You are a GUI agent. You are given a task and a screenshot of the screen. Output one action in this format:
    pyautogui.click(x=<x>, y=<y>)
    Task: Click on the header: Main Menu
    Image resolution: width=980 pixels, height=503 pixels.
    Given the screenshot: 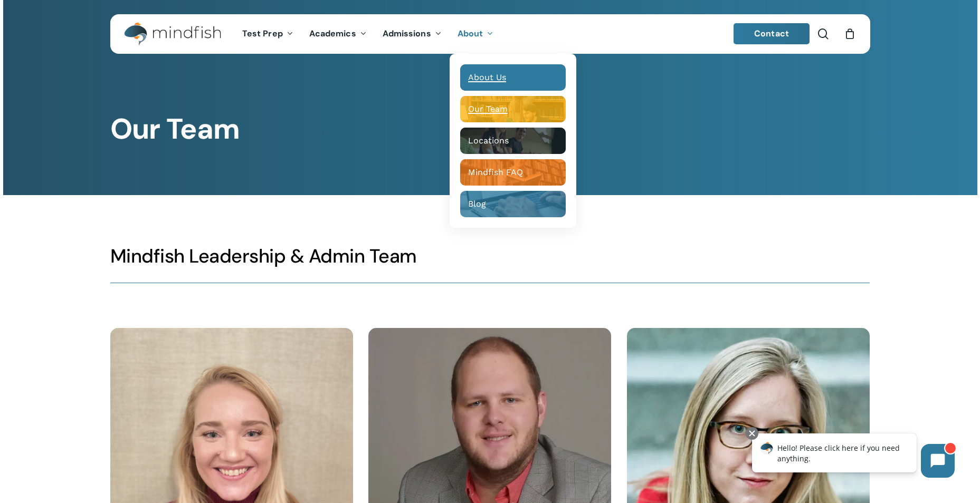 What is the action you would take?
    pyautogui.click(x=490, y=34)
    